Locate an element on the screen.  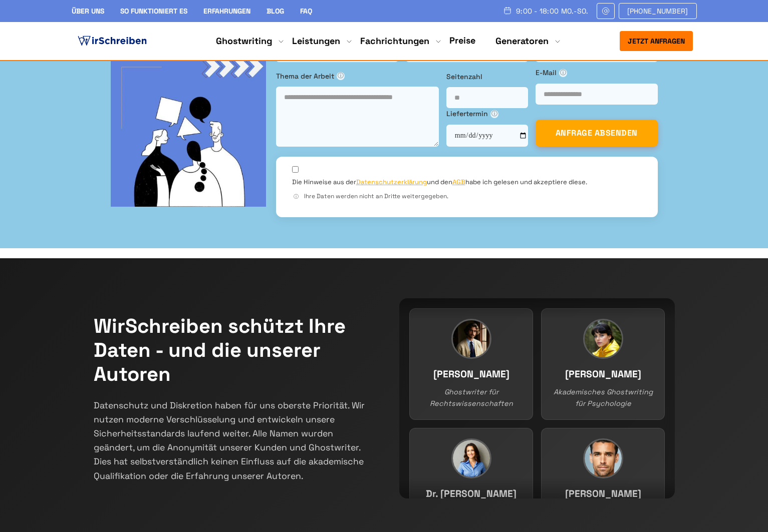
a: Blog is located at coordinates (275, 11).